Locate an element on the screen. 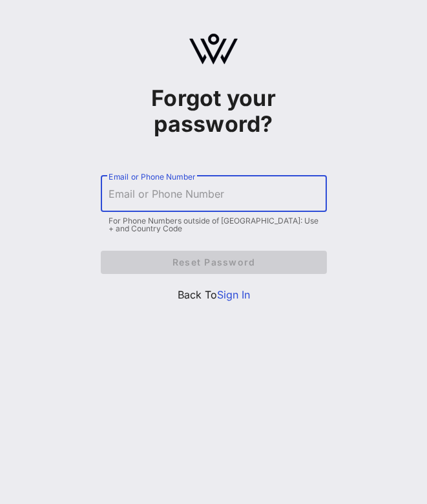  h1: Forgot your password? is located at coordinates (214, 112).